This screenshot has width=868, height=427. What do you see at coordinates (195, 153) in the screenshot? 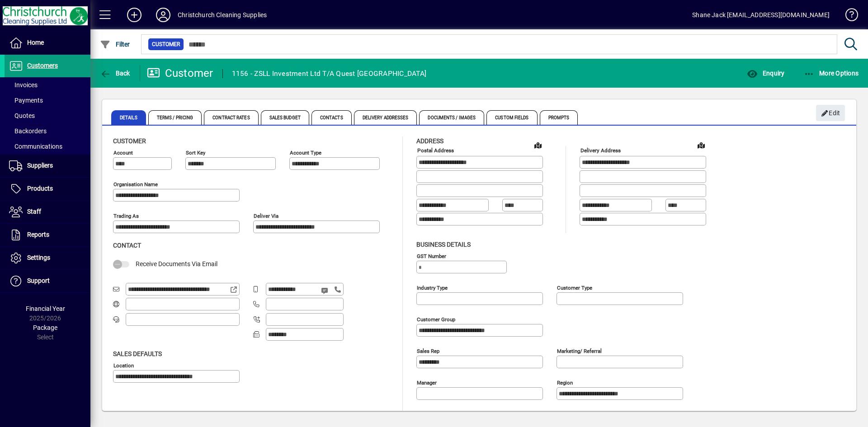
I see `mat-label: Sort key` at bounding box center [195, 153].